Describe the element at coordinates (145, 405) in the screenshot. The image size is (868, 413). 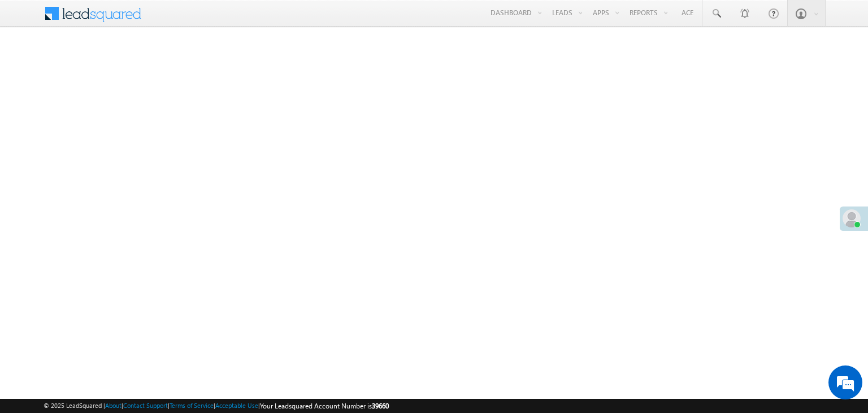
I see `a: Contact Support` at that location.